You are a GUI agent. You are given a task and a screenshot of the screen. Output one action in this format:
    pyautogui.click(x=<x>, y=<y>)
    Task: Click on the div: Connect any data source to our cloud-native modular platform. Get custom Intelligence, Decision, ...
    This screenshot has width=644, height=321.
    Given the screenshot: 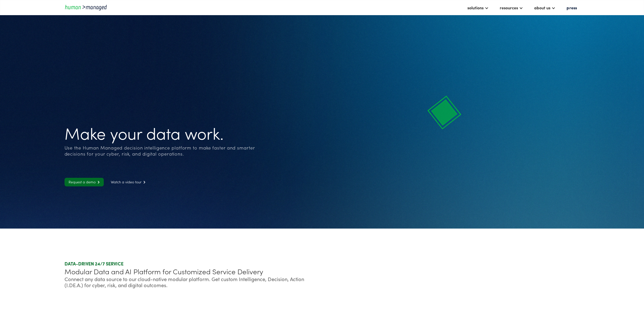 What is the action you would take?
    pyautogui.click(x=192, y=282)
    